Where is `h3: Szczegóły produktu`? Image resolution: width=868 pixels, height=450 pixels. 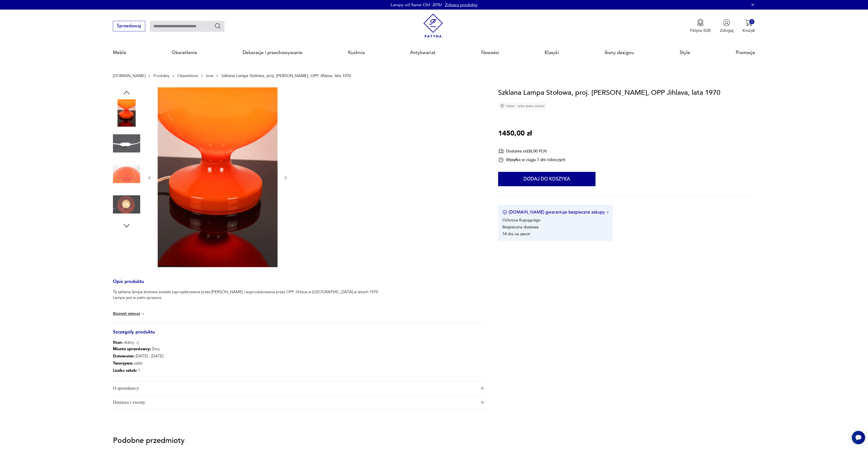 h3: Szczegóły produktu is located at coordinates (298, 335).